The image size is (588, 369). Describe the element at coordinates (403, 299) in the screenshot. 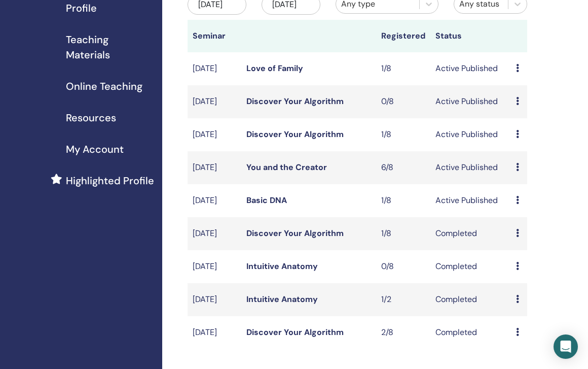

I see `td: 1/2` at that location.